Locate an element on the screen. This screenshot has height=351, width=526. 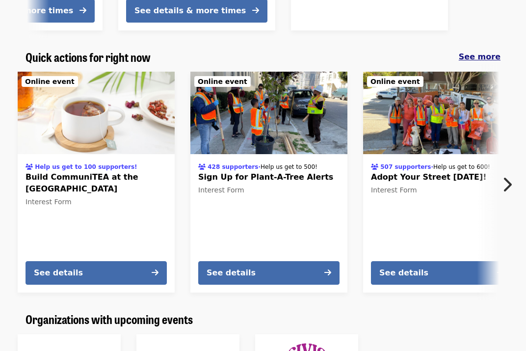
span: 428 supporters is located at coordinates (232, 167).